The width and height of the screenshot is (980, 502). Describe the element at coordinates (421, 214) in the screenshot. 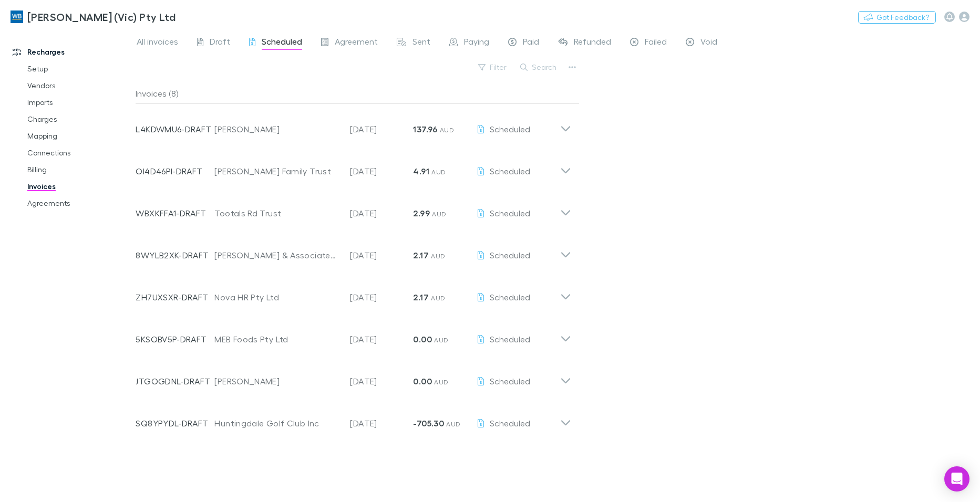

I see `strong: 2.99` at that location.